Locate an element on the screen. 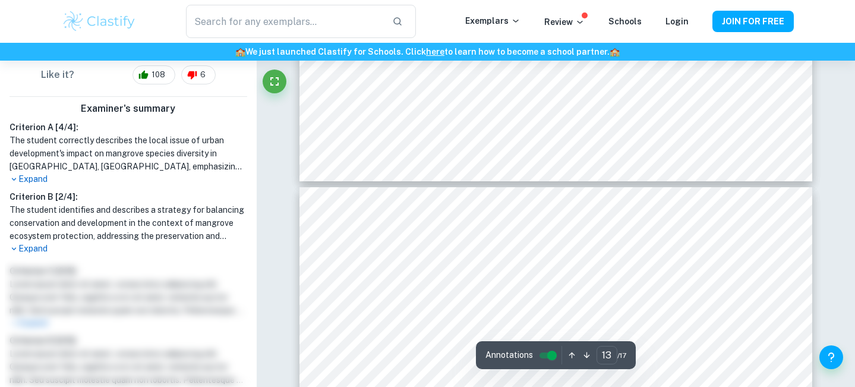  a: Schools is located at coordinates (625, 21).